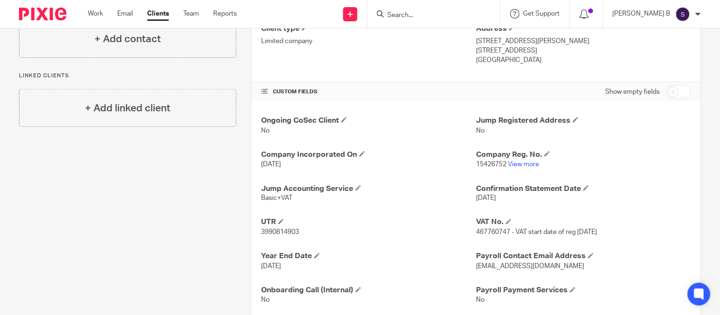  What do you see at coordinates (128, 108) in the screenshot?
I see `h4: + Add linked client` at bounding box center [128, 108].